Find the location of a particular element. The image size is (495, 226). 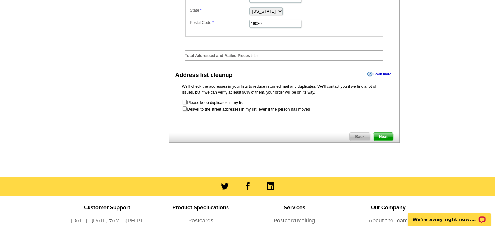

strong: Total Addressed and Mailed Pieces is located at coordinates (218, 56).